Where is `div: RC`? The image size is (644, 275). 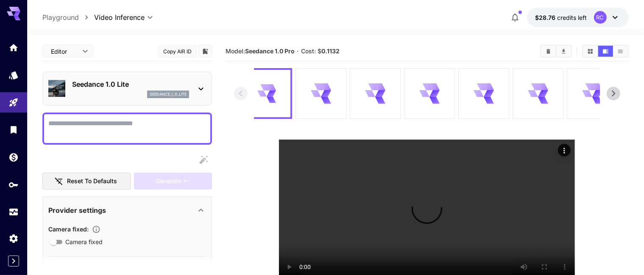
div: RC is located at coordinates (601, 17).